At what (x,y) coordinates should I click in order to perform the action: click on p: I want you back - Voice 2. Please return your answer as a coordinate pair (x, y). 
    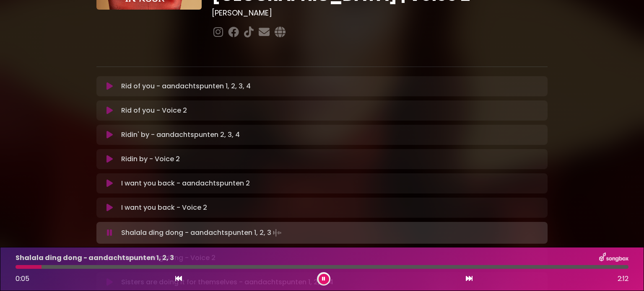
    Looking at the image, I should click on (164, 208).